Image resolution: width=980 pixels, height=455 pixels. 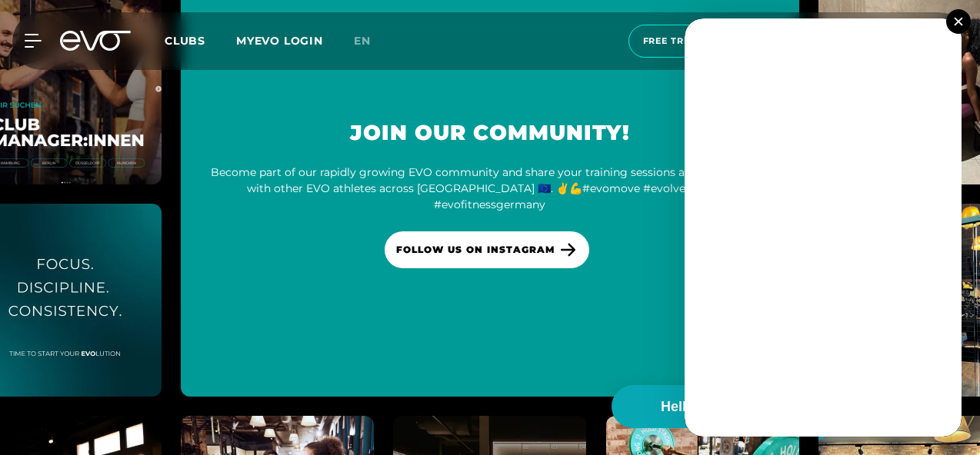 I want to click on font: MYEVO LOGIN, so click(x=279, y=41).